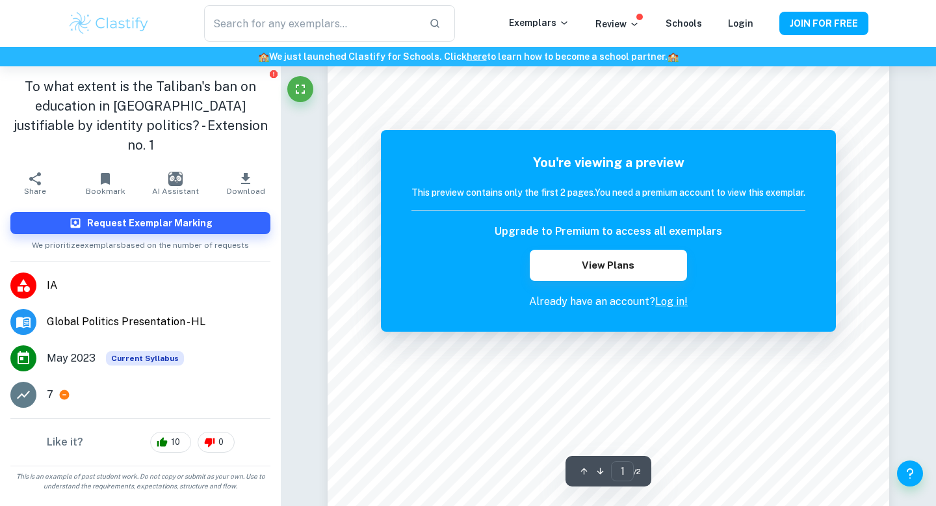 The width and height of the screenshot is (936, 506). I want to click on button: Fullscreen, so click(300, 89).